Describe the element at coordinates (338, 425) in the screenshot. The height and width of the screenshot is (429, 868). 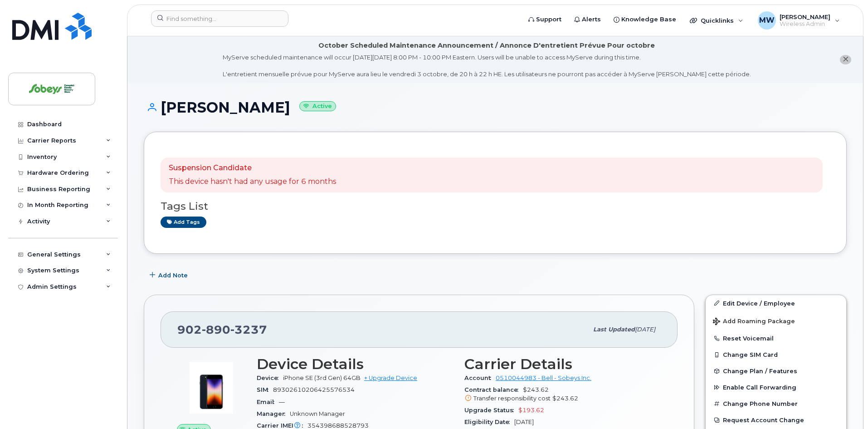
I see `span: 354398688528793` at that location.